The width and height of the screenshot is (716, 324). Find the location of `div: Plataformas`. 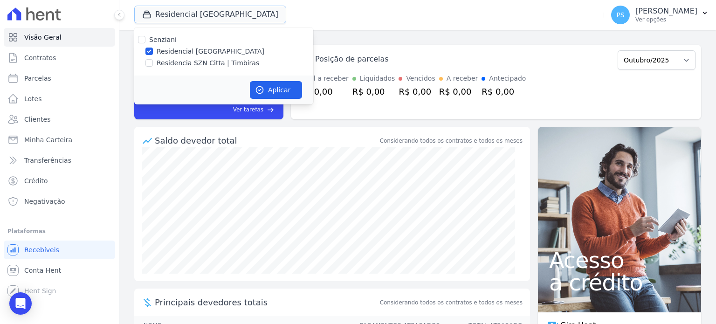

div: Plataformas is located at coordinates (59, 231).